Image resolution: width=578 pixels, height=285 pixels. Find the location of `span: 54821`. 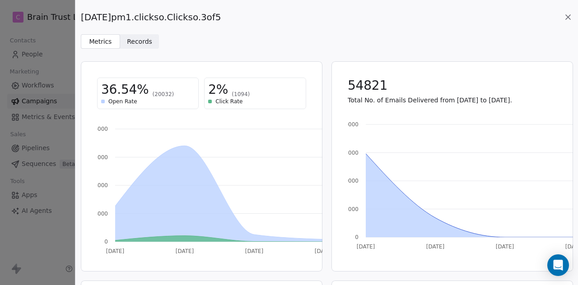

span: 54821 is located at coordinates (367, 86).